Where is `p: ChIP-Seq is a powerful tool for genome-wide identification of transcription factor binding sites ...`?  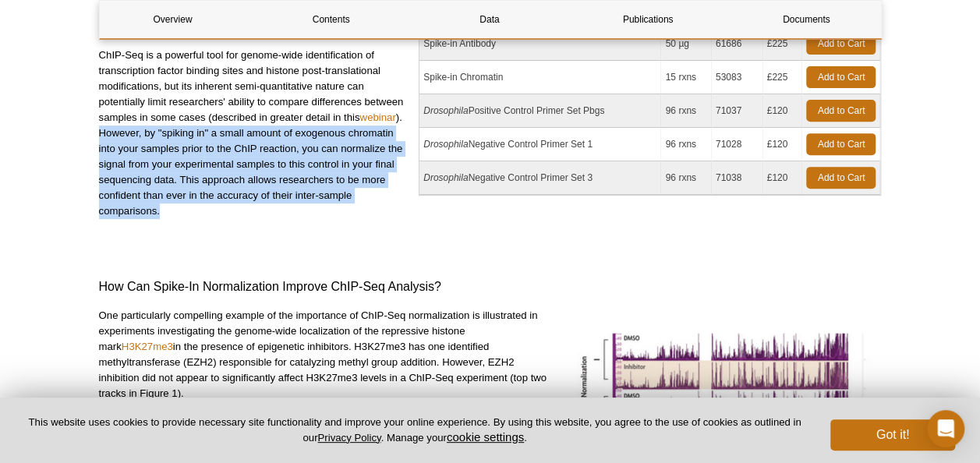
p: ChIP-Seq is a powerful tool for genome-wide identification of transcription factor binding sites ... is located at coordinates (253, 133).